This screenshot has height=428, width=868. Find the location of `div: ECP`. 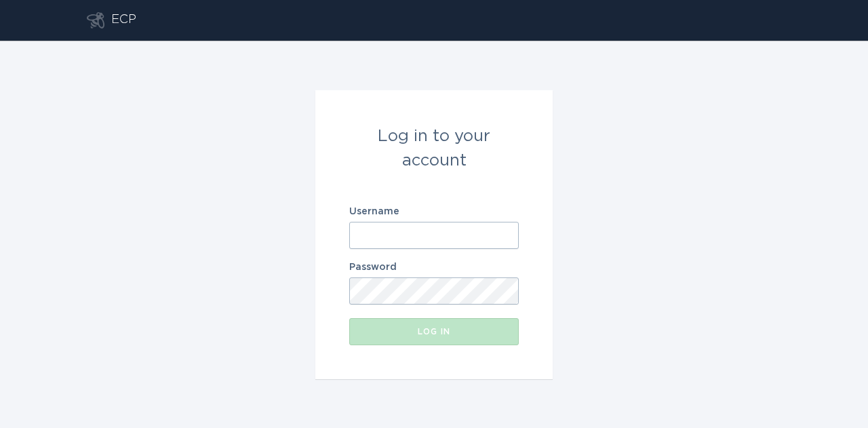

div: ECP is located at coordinates (123, 21).